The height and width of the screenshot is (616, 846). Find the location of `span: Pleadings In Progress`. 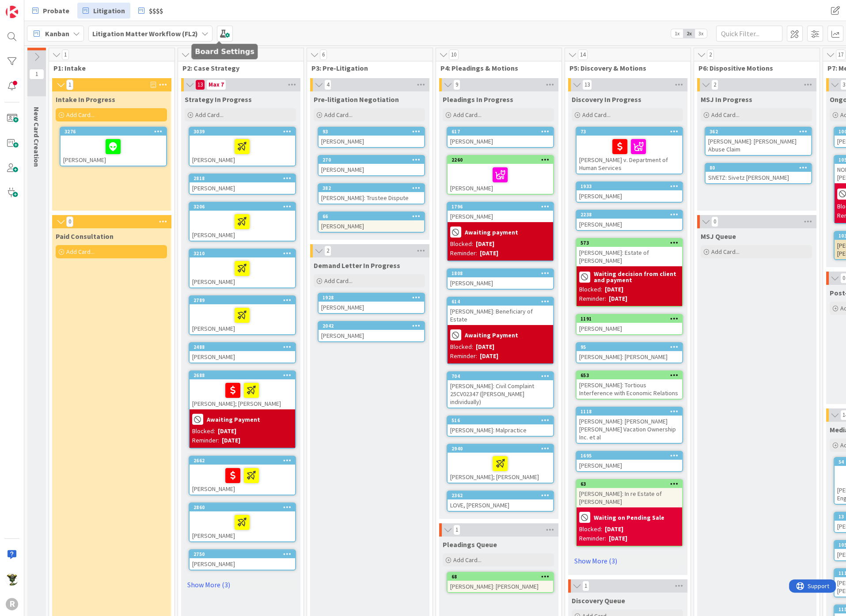

span: Pleadings In Progress is located at coordinates (478, 99).